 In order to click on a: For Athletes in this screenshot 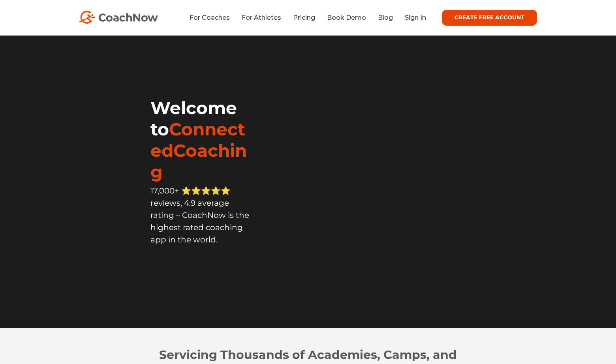, I will do `click(261, 17)`.